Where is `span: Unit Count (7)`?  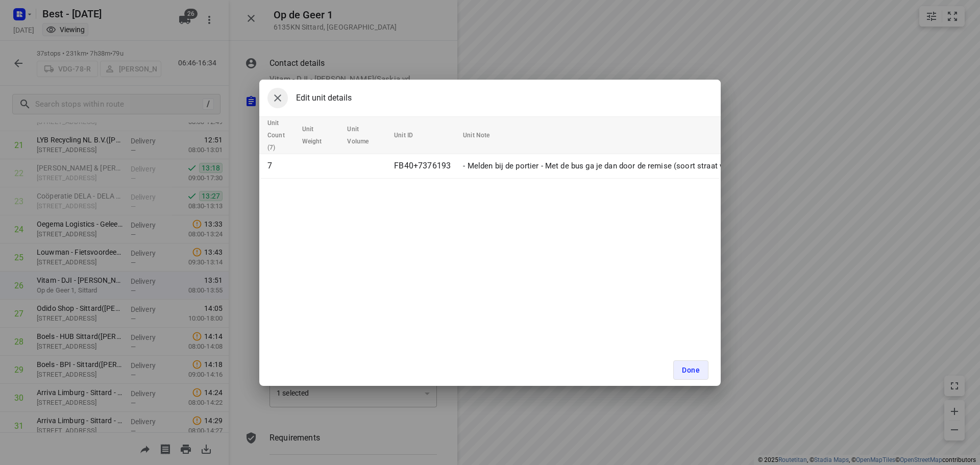
span: Unit Count (7) is located at coordinates (283, 135).